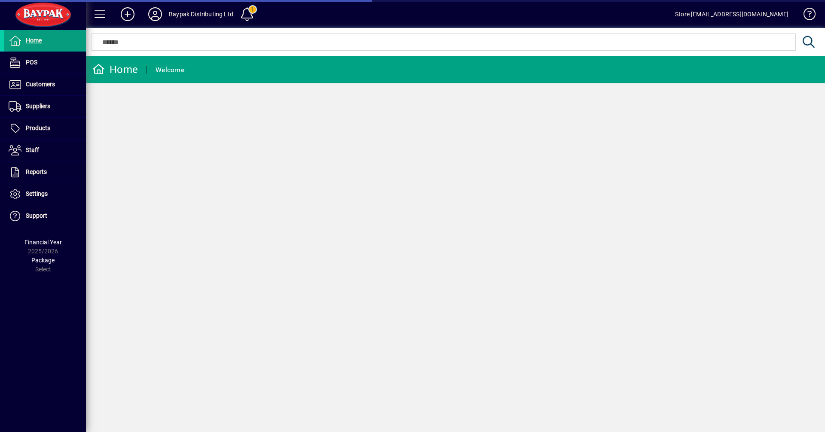 The height and width of the screenshot is (432, 825). What do you see at coordinates (37, 216) in the screenshot?
I see `span: Support` at bounding box center [37, 216].